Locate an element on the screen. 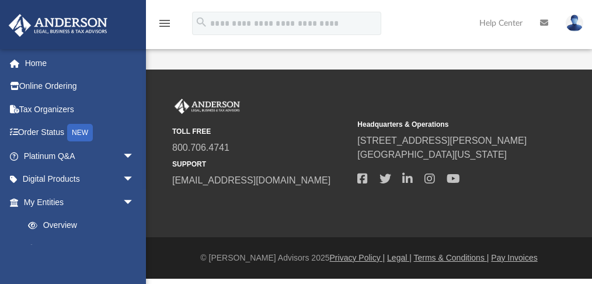  a: CTA Hub is located at coordinates (84, 248).